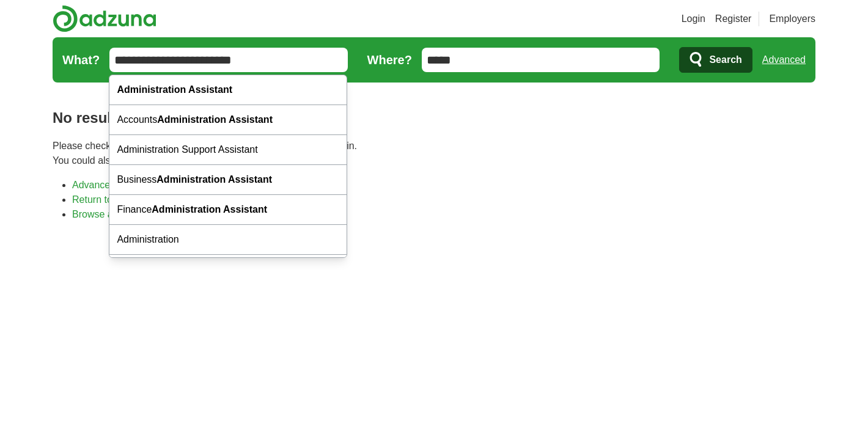 This screenshot has height=426, width=868. Describe the element at coordinates (160, 200) in the screenshot. I see `a: Return to the home page and start again` at that location.